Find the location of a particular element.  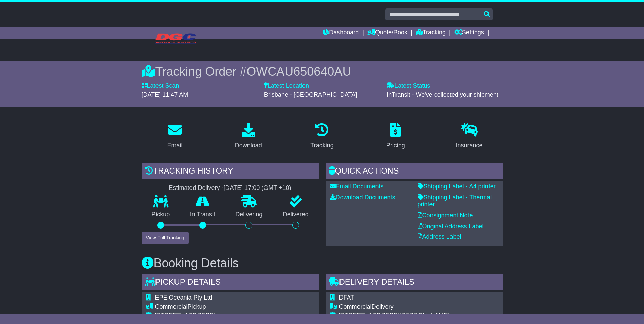

button: View Full Tracking is located at coordinates (165, 238).